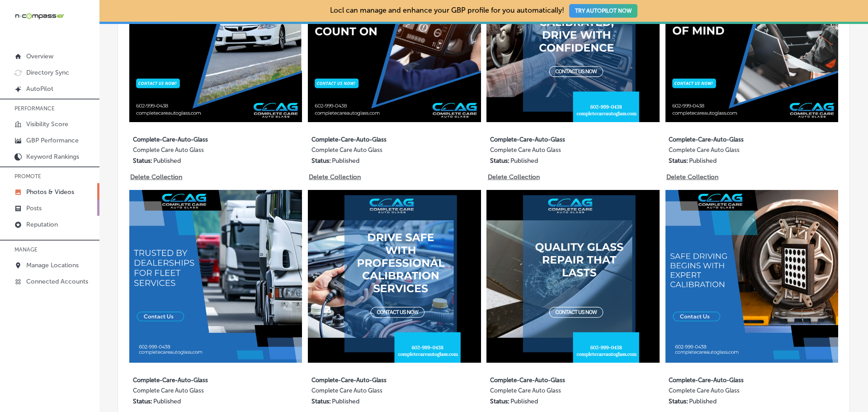 Image resolution: width=868 pixels, height=412 pixels. Describe the element at coordinates (39, 56) in the screenshot. I see `p: Overview` at that location.